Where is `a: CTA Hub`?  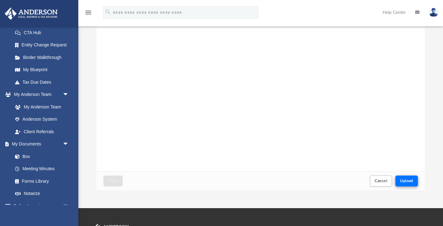 a: CTA Hub is located at coordinates (44, 33).